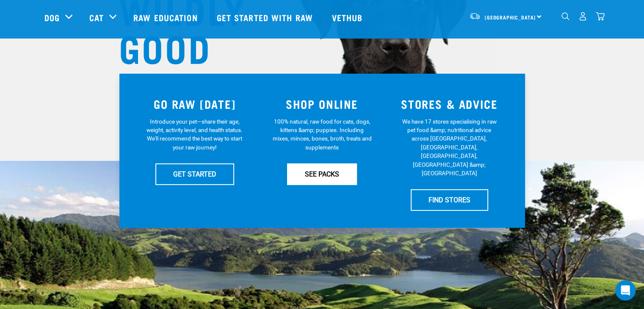 The width and height of the screenshot is (644, 309). What do you see at coordinates (449, 199) in the screenshot?
I see `a: FIND STORES` at bounding box center [449, 199].